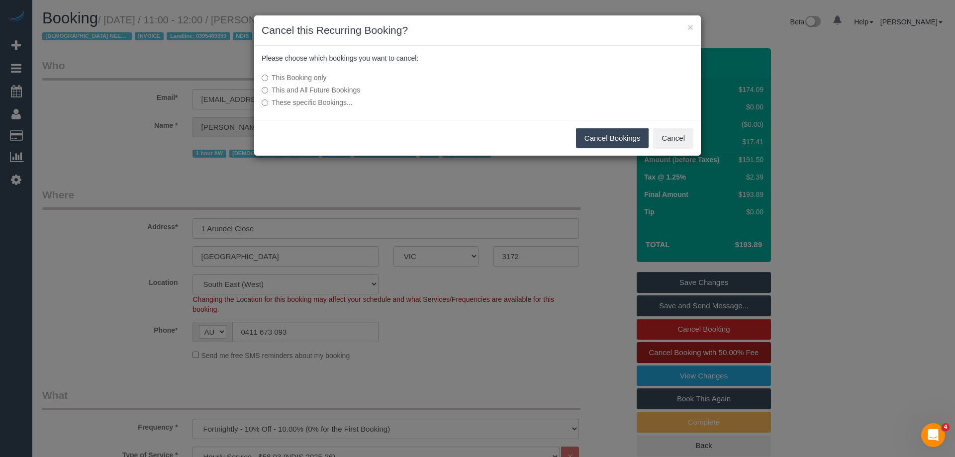 The width and height of the screenshot is (955, 457). What do you see at coordinates (945, 427) in the screenshot?
I see `span: 4` at bounding box center [945, 427].